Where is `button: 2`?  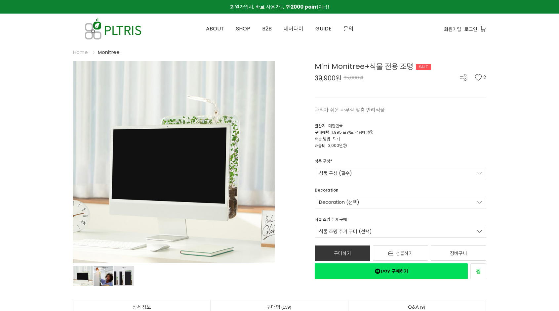
button: 2 is located at coordinates (480, 77).